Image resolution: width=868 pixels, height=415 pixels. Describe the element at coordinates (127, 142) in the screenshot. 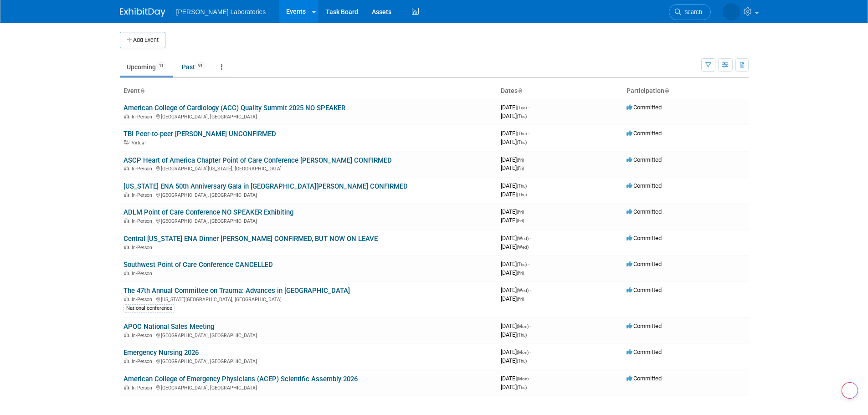

I see `img: Virtual Event` at that location.